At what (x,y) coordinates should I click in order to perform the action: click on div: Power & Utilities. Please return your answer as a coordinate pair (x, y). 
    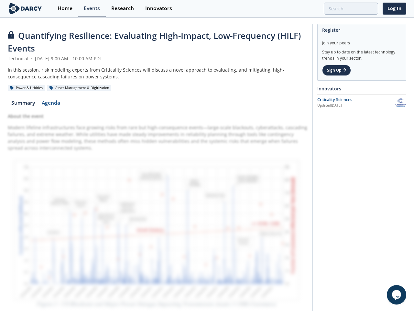
    Looking at the image, I should click on (26, 88).